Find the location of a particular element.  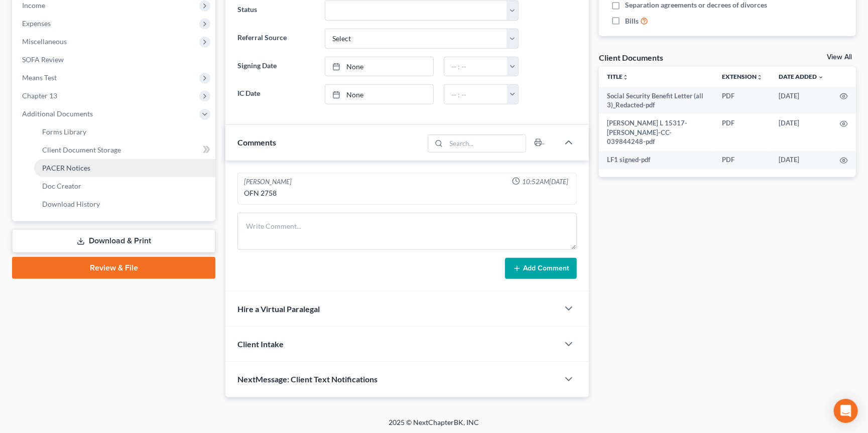

span: Client Document Storage is located at coordinates (81, 149).